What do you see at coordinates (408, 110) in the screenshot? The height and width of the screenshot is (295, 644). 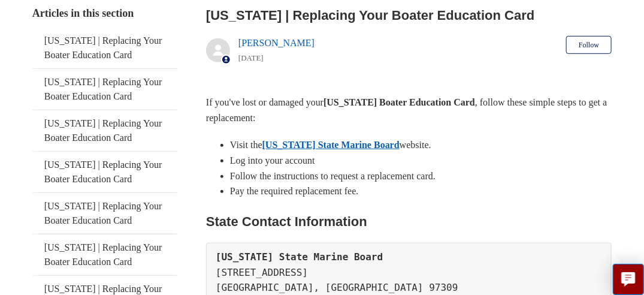 I see `p: If you've lost or damaged your , follow these simple steps to get a replacement:` at bounding box center [408, 110].